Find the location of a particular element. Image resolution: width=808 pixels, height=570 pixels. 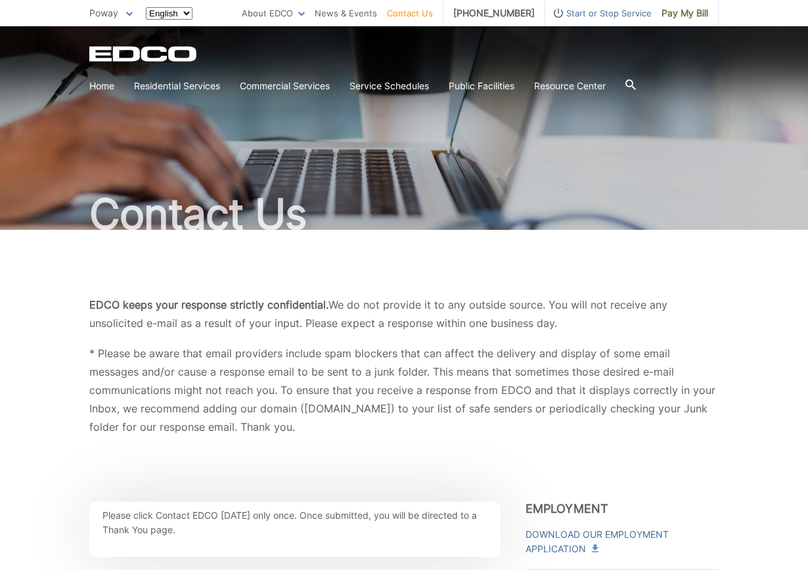

p: * Please be aware that email providers include spam blockers that can affect the delivery and dis... is located at coordinates (404, 390).